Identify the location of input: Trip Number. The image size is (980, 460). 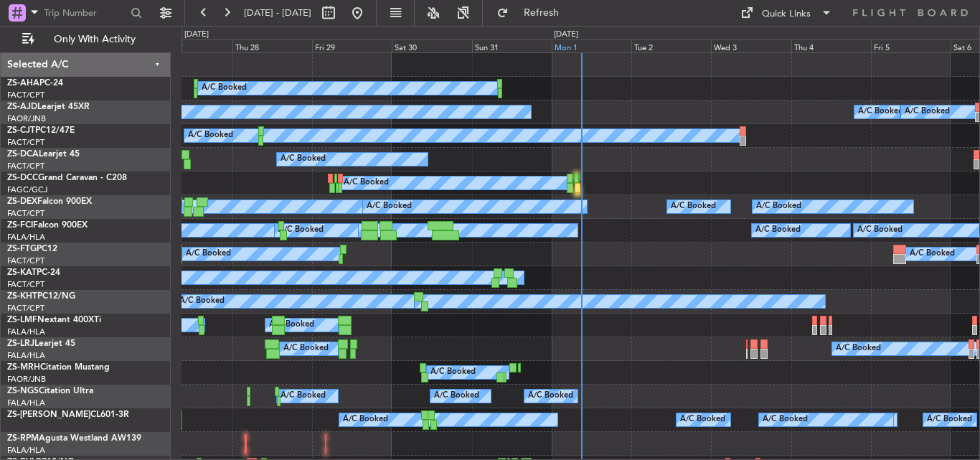
(84, 13).